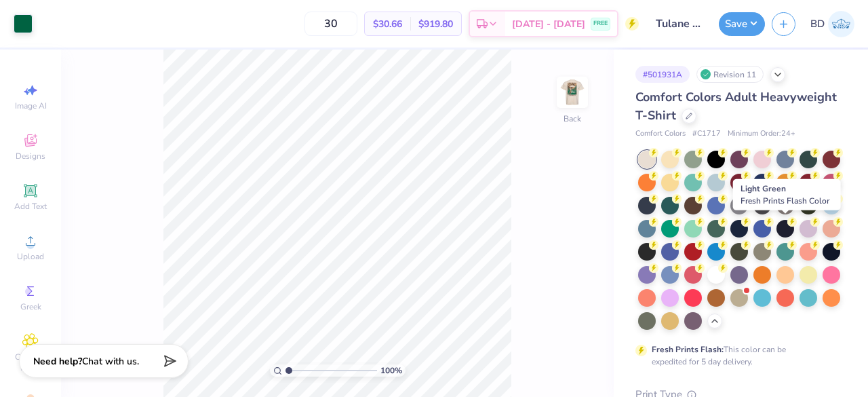 This screenshot has width=868, height=397. What do you see at coordinates (391, 371) in the screenshot?
I see `span: 100 %` at bounding box center [391, 371].